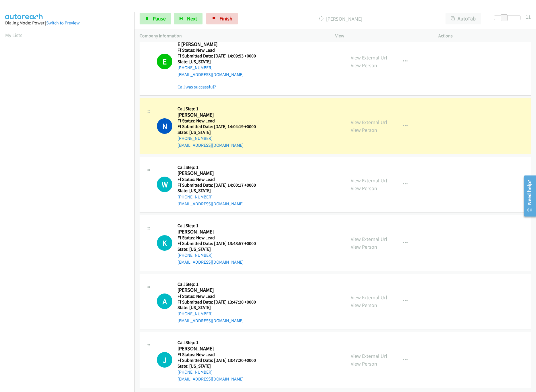 Image resolution: width=536 pixels, height=392 pixels. What do you see at coordinates (226, 18) in the screenshot?
I see `span: Finish` at bounding box center [226, 18].